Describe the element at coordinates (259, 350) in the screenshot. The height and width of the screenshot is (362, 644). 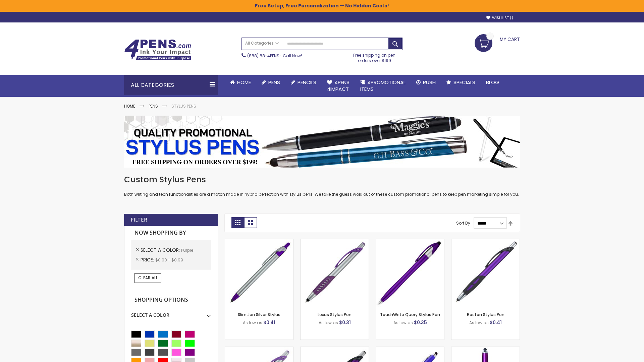
I see `a: Boston Silver Stylus Pen-Purple` at that location.